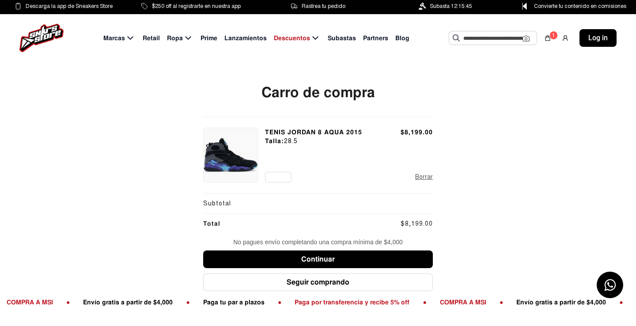 This screenshot has width=636, height=326. Describe the element at coordinates (291, 141) in the screenshot. I see `span: 28.5` at that location.